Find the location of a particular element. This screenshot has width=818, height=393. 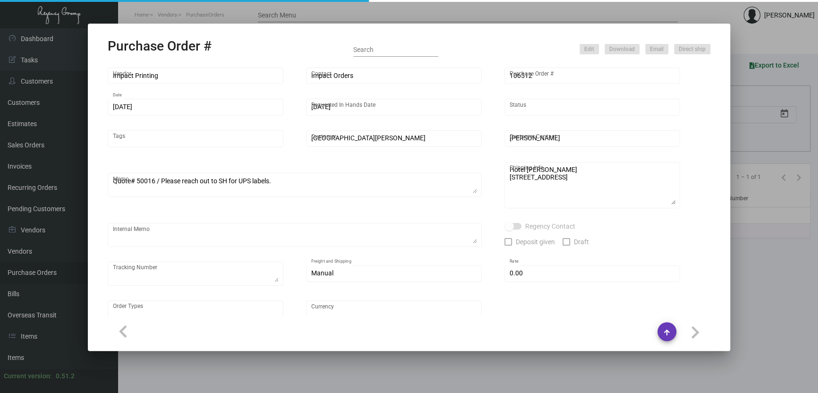

div: 0.51.2 is located at coordinates (65, 376).